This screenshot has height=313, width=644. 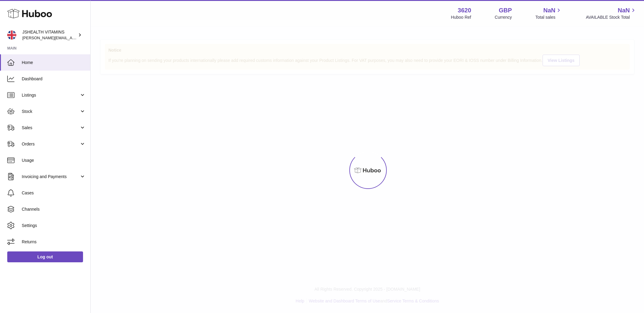 I want to click on div: Currency, so click(x=503, y=17).